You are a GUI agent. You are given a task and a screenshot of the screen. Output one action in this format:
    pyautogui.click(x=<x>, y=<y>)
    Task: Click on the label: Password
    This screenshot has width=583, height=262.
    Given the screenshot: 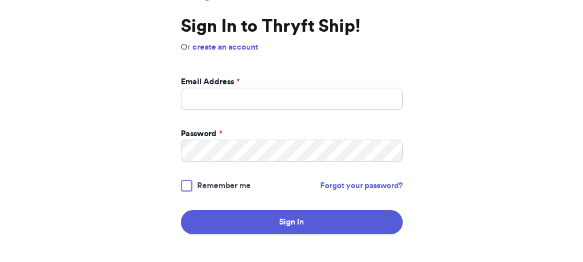 What is the action you would take?
    pyautogui.click(x=202, y=134)
    